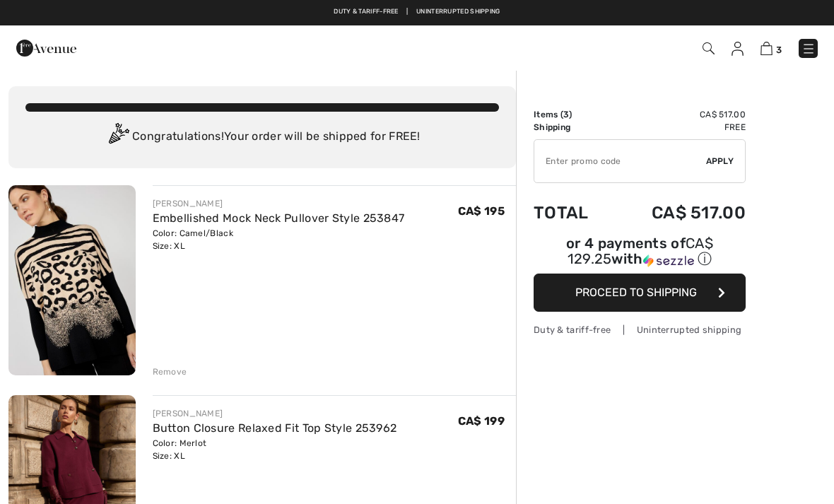 Image resolution: width=834 pixels, height=504 pixels. I want to click on img: Embellished Mock Neck Pullover Style 253847, so click(72, 280).